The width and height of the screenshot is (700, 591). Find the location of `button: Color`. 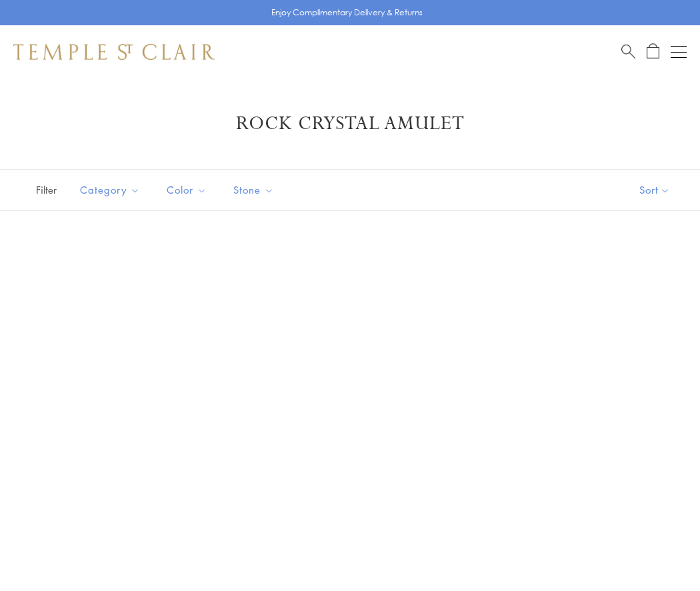

button: Color is located at coordinates (187, 190).